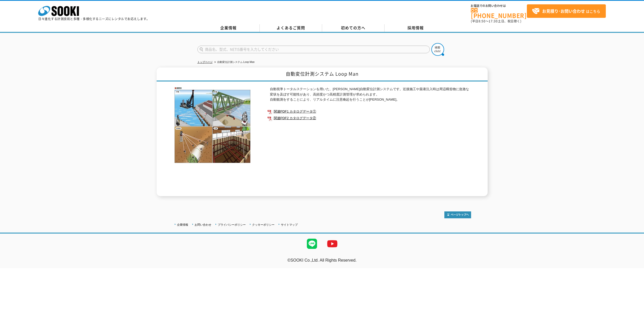  I want to click on span: (平日 ～ 土日、祝日除く), so click(496, 21).